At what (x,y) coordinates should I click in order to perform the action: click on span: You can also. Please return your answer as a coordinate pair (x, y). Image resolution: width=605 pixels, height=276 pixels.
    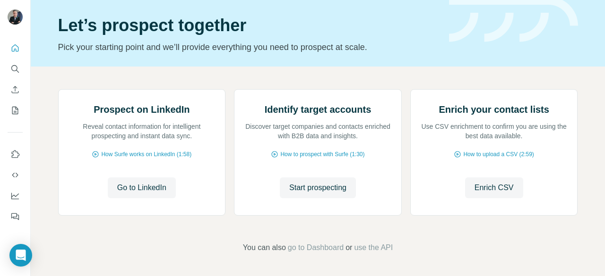
    Looking at the image, I should click on (264, 248).